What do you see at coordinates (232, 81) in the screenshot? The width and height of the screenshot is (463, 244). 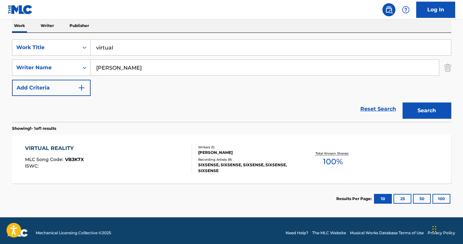 I see `form: Search Form` at bounding box center [232, 81].